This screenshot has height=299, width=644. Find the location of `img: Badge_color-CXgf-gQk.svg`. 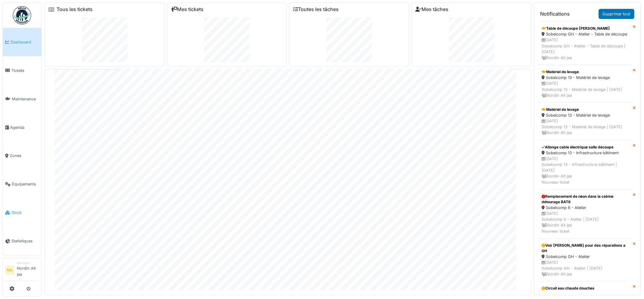

img: Badge_color-CXgf-gQk.svg is located at coordinates (22, 15).